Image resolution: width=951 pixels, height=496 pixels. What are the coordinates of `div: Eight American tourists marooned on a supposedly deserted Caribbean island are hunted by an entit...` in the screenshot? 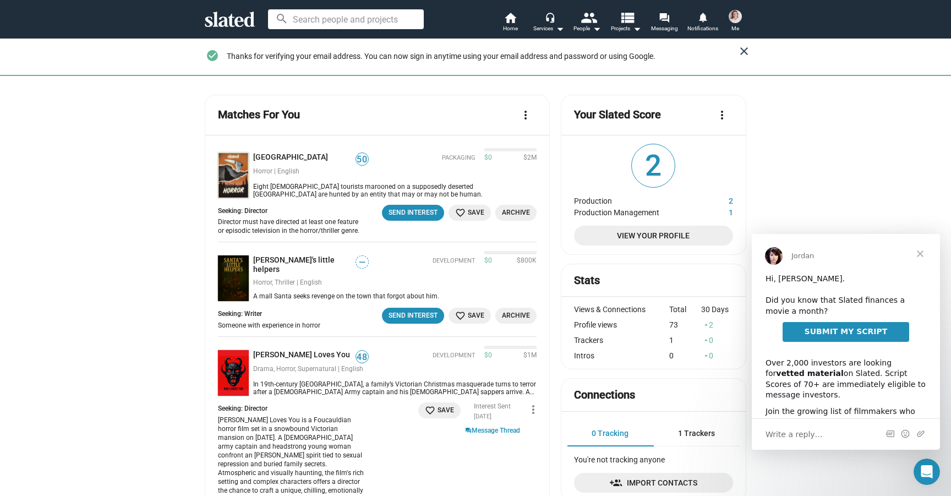 It's located at (392, 190).